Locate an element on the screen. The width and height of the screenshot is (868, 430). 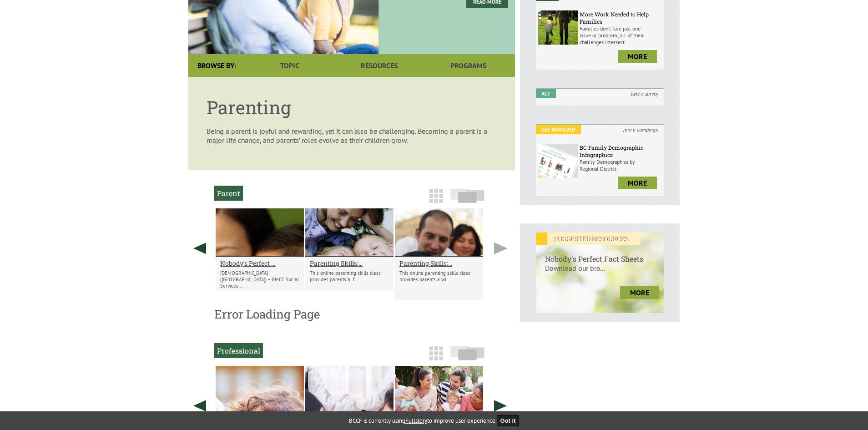
li: Parenting Skills: 0-5, 2 is located at coordinates (439, 254).